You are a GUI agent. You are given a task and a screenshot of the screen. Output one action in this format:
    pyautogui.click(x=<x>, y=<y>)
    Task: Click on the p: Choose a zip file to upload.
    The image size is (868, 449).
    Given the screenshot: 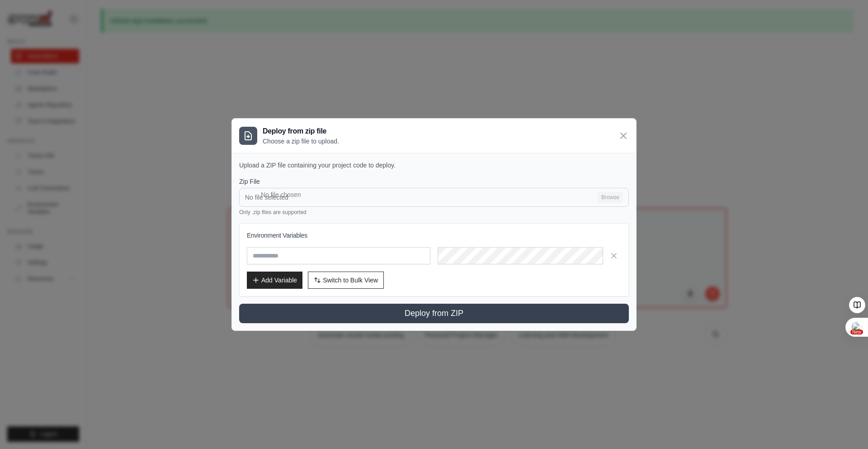 What is the action you would take?
    pyautogui.click(x=301, y=141)
    